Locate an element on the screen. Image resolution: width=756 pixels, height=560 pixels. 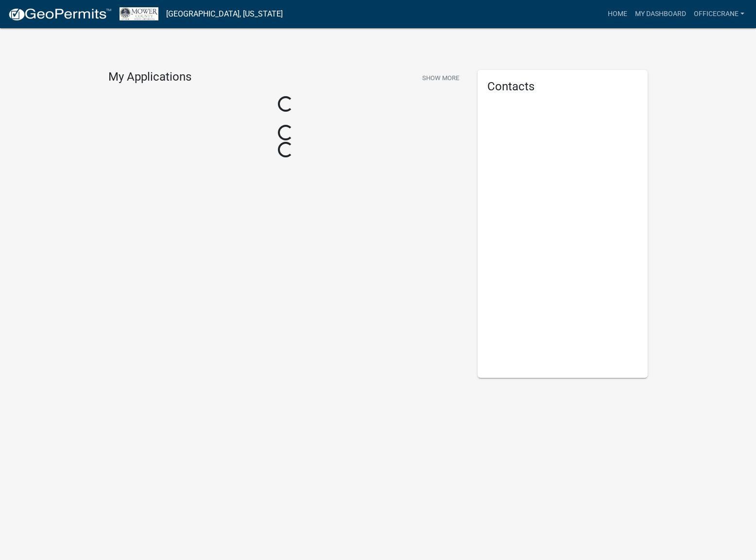
a: My Dashboard is located at coordinates (660, 14).